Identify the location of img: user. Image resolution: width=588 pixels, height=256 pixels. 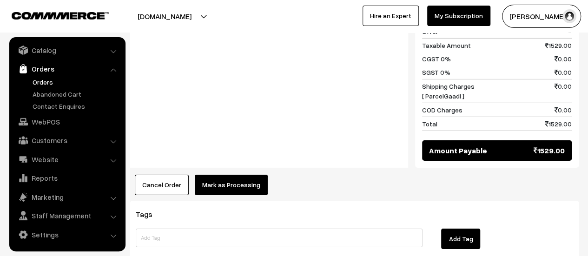
(570, 16).